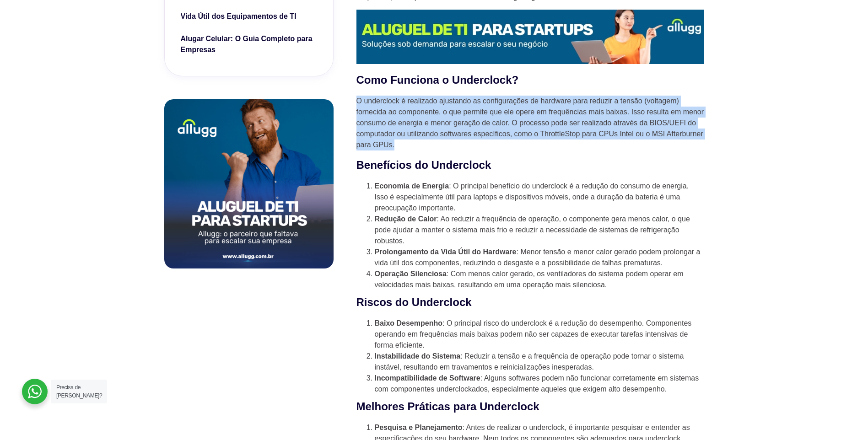 Image resolution: width=868 pixels, height=440 pixels. I want to click on strong: Redução de Calor, so click(406, 219).